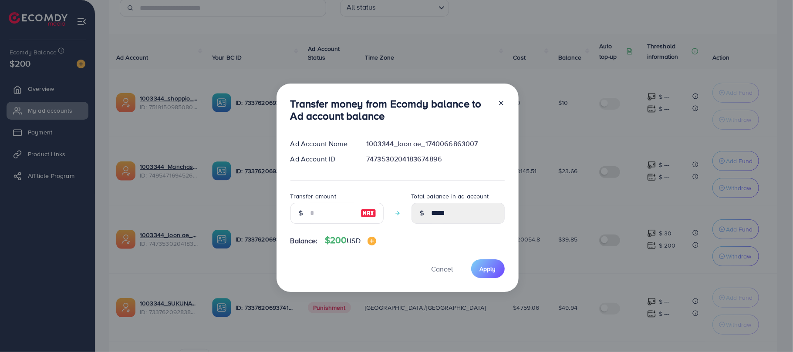 Image resolution: width=793 pixels, height=352 pixels. What do you see at coordinates (351, 240) in the screenshot?
I see `h4: $200` at bounding box center [351, 240].